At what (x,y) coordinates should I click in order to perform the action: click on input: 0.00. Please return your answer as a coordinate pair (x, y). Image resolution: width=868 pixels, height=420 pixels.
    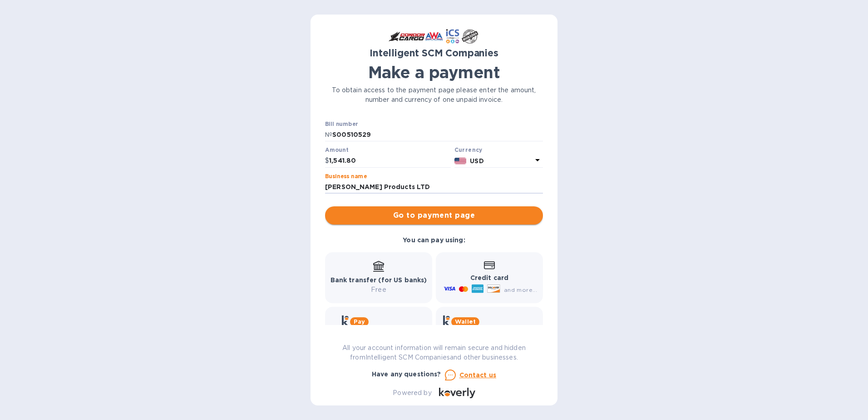
    Looking at the image, I should click on (390, 161).